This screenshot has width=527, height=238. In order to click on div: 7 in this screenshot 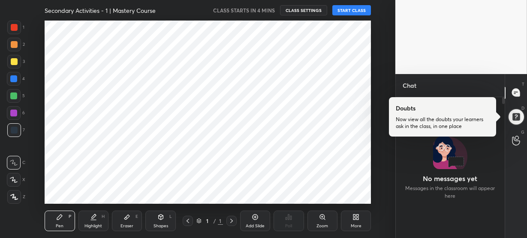, I will do `click(16, 130)`.